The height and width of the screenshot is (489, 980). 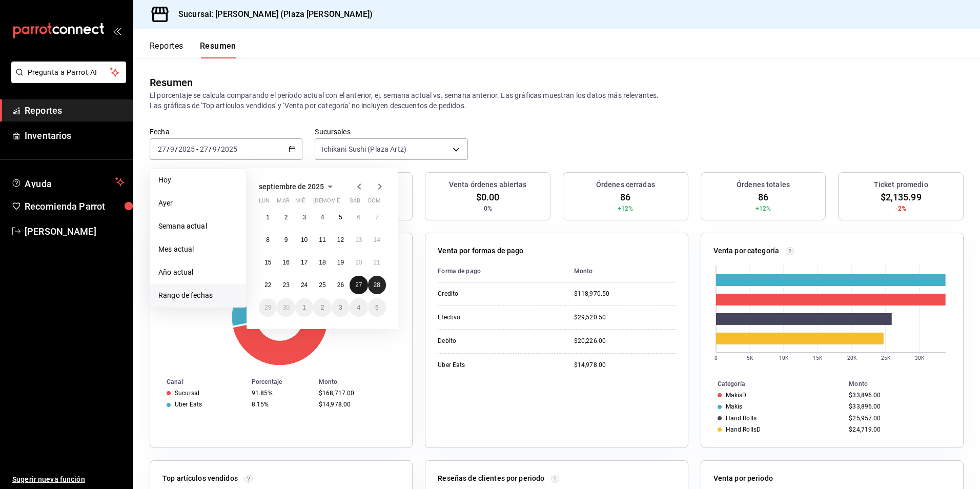 What do you see at coordinates (268, 307) in the screenshot?
I see `abbr: 29 de septiembre de 2025` at bounding box center [268, 307].